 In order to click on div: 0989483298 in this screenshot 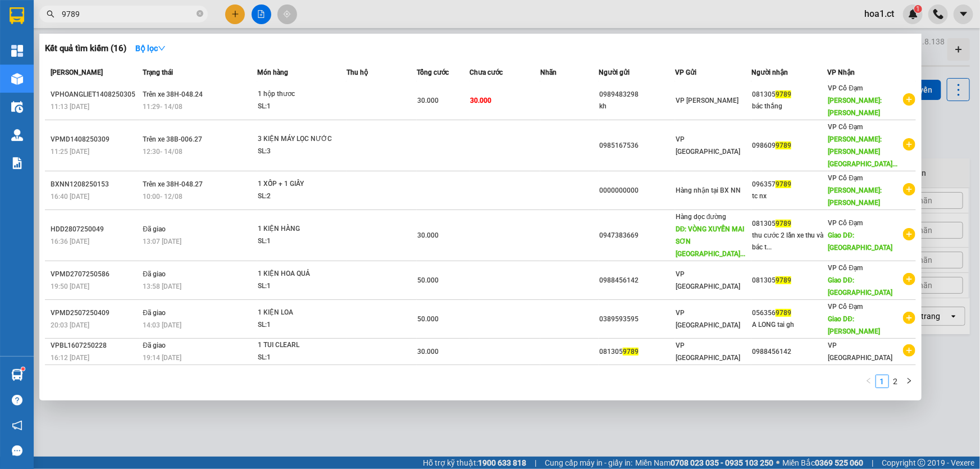, I will do `click(637, 94)`.